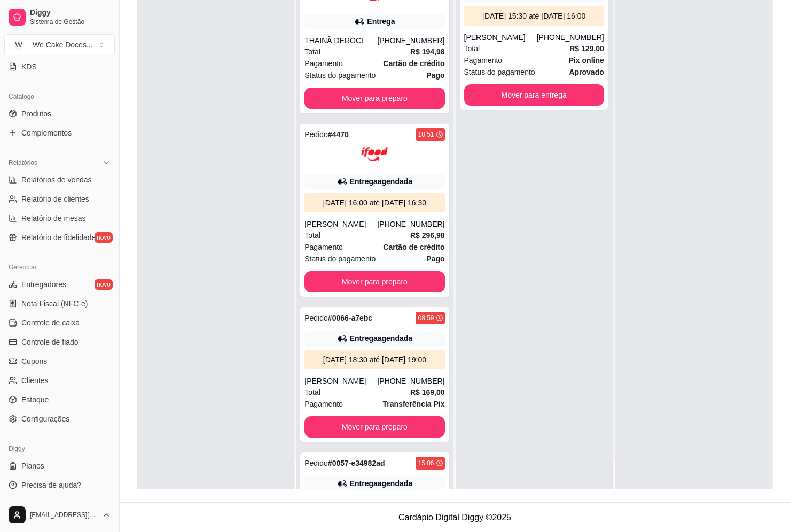  I want to click on a: Estoque, so click(59, 400).